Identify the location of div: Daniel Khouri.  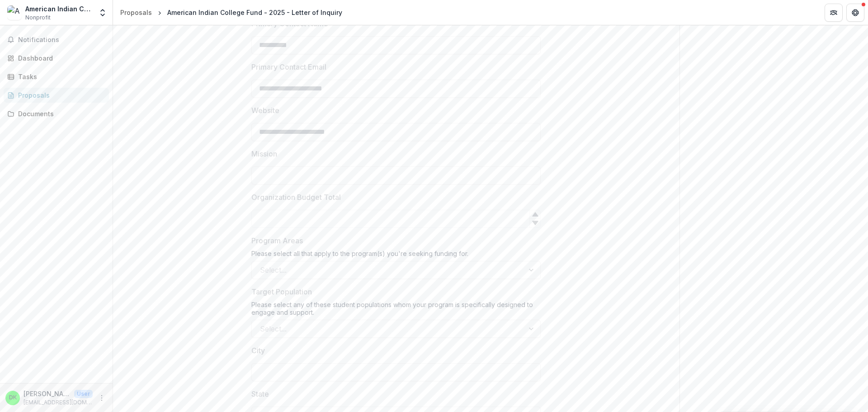
(13, 397).